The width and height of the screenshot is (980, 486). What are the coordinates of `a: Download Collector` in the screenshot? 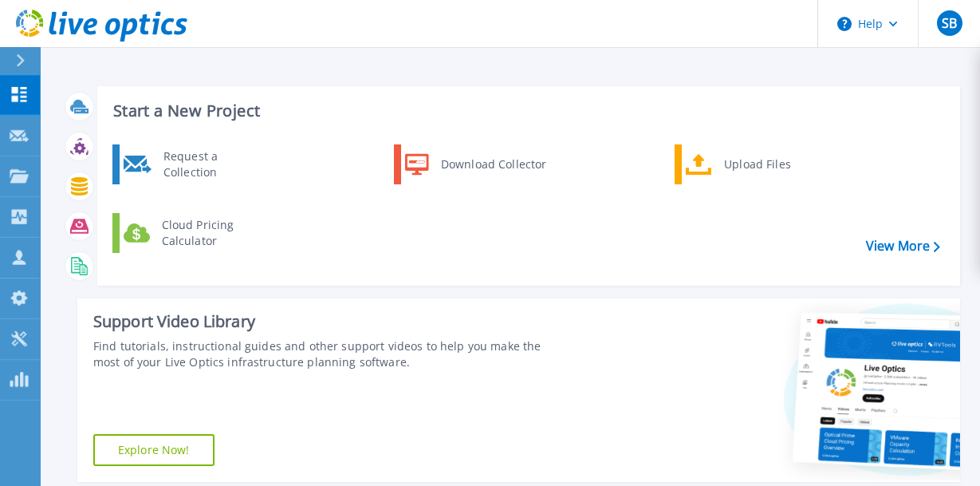 It's located at (475, 164).